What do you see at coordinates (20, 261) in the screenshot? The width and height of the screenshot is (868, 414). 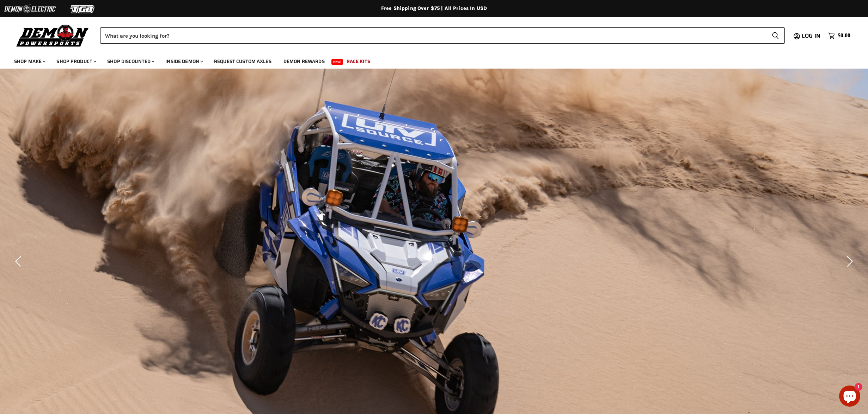 I see `button: Previous` at bounding box center [20, 261].